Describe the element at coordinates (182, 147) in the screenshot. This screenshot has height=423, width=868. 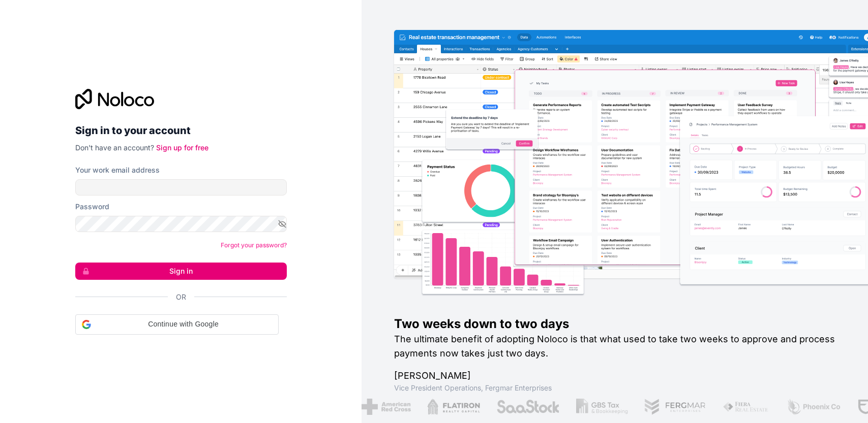
I see `a: Sign up for free` at that location.